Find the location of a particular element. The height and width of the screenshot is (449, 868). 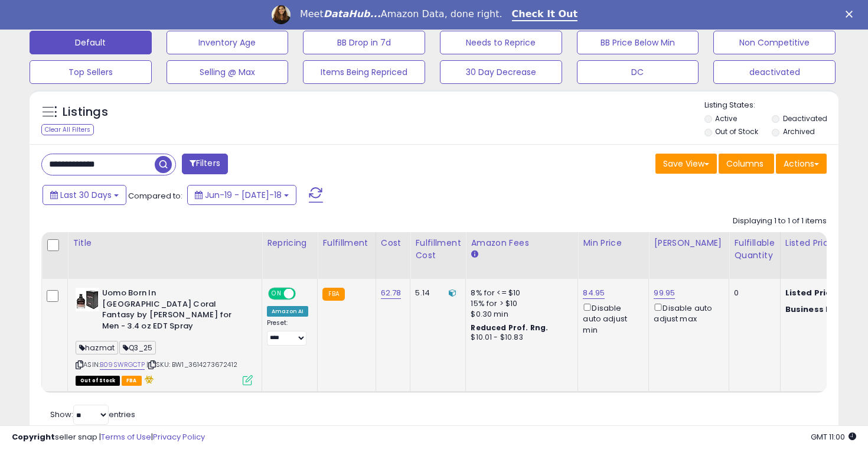

div: Amazon Fees is located at coordinates (521, 243).